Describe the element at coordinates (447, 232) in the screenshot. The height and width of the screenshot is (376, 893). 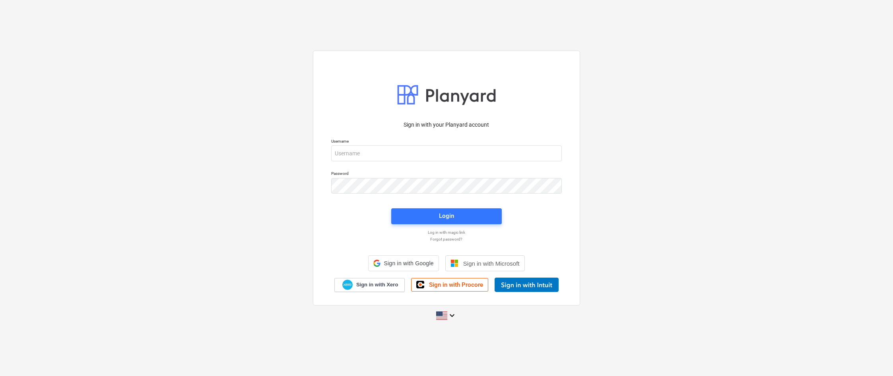
I see `a: Log in with magic link` at that location.